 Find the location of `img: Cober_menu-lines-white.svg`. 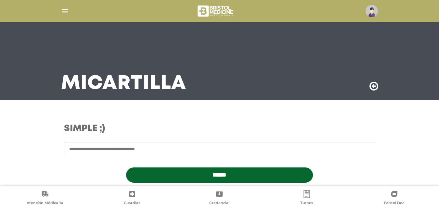

img: Cober_menu-lines-white.svg is located at coordinates (65, 11).